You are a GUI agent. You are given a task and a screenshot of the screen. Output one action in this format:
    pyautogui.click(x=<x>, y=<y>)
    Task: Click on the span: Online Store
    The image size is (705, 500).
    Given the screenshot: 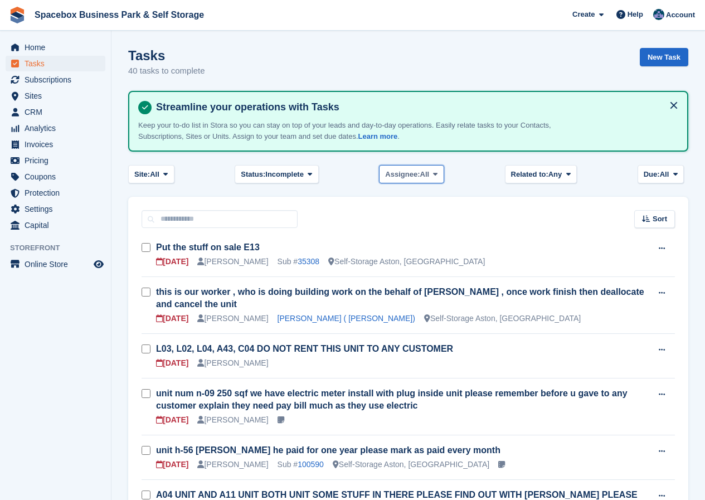 What is the action you would take?
    pyautogui.click(x=58, y=264)
    